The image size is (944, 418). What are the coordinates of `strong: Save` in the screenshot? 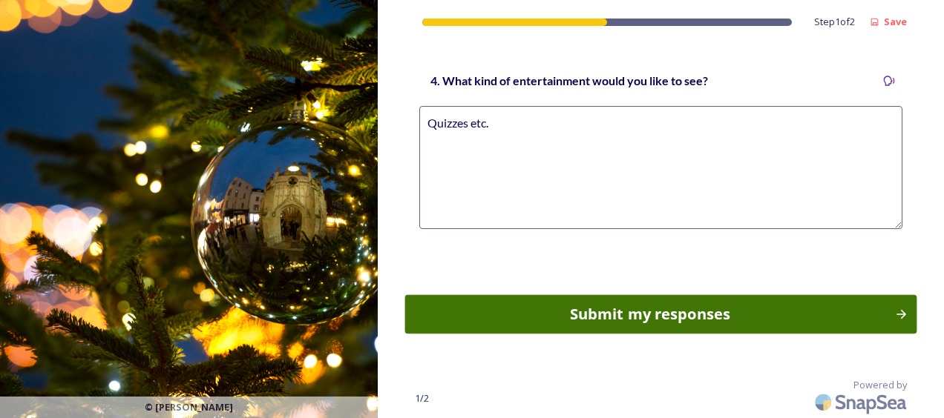 It's located at (895, 22).